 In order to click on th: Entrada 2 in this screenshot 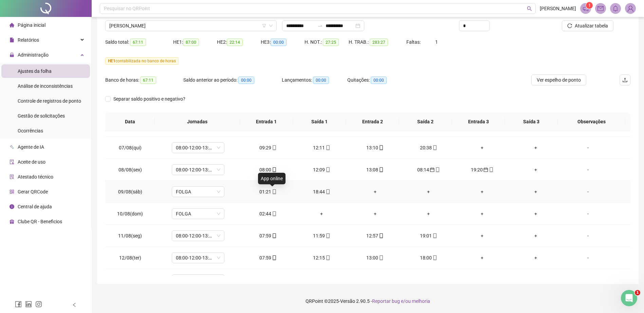, I will do `click(372, 122)`.